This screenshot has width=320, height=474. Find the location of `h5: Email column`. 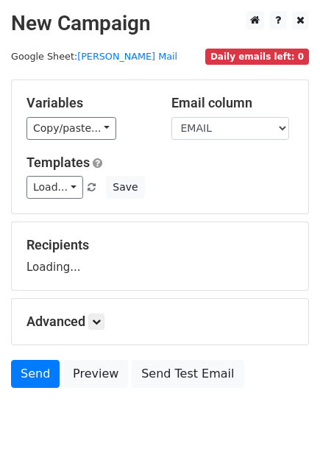

h5: Email column is located at coordinates (232, 103).